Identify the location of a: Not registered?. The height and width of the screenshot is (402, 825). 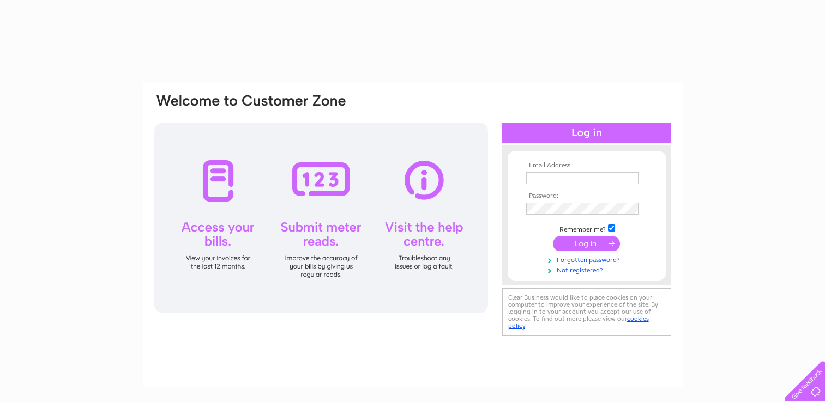
(588, 269).